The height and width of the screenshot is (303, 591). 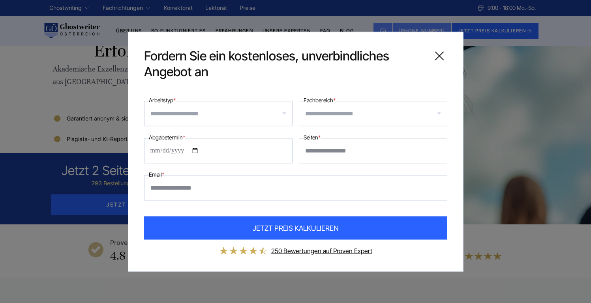 What do you see at coordinates (162, 100) in the screenshot?
I see `label: Arbeitstyp` at bounding box center [162, 100].